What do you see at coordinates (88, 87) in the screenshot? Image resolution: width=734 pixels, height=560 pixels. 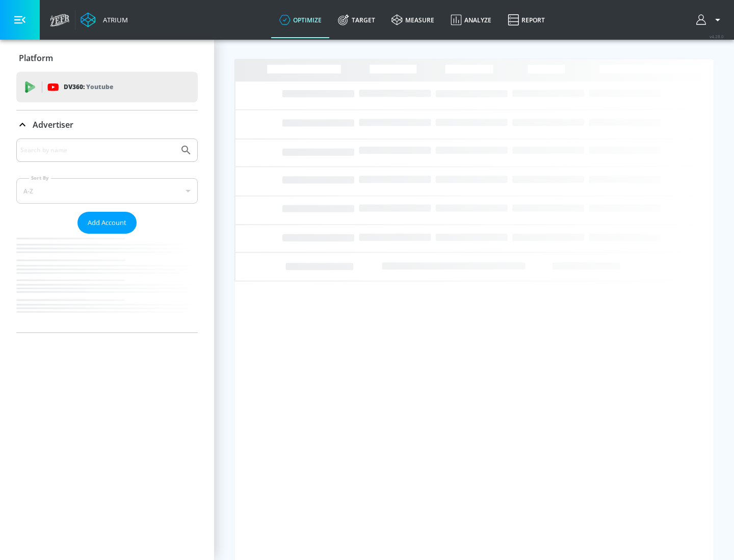 I see `p: DV360:` at bounding box center [88, 87].